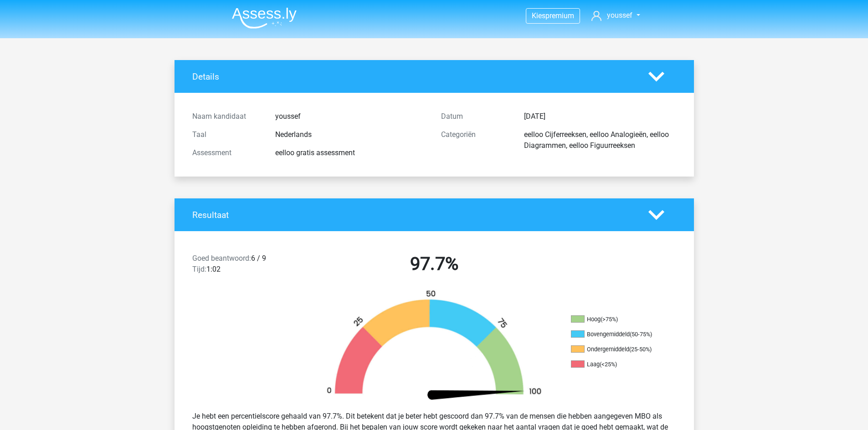 This screenshot has height=430, width=868. What do you see at coordinates (552, 15) in the screenshot?
I see `a: Kiespremium` at bounding box center [552, 15].